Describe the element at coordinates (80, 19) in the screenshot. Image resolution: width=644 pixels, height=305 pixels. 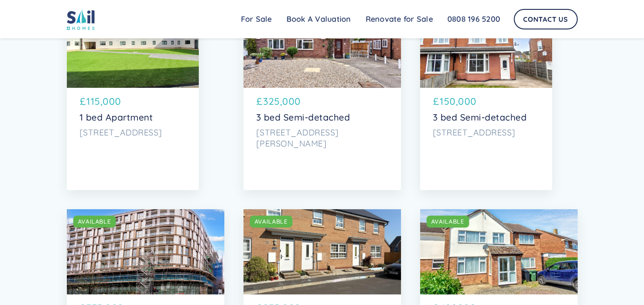
I see `img: sail home logo colored` at that location.